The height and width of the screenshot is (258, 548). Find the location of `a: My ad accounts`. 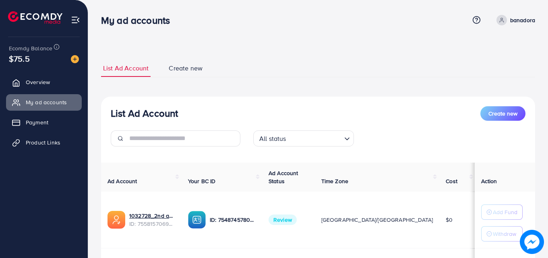

a: My ad accounts is located at coordinates (44, 102).